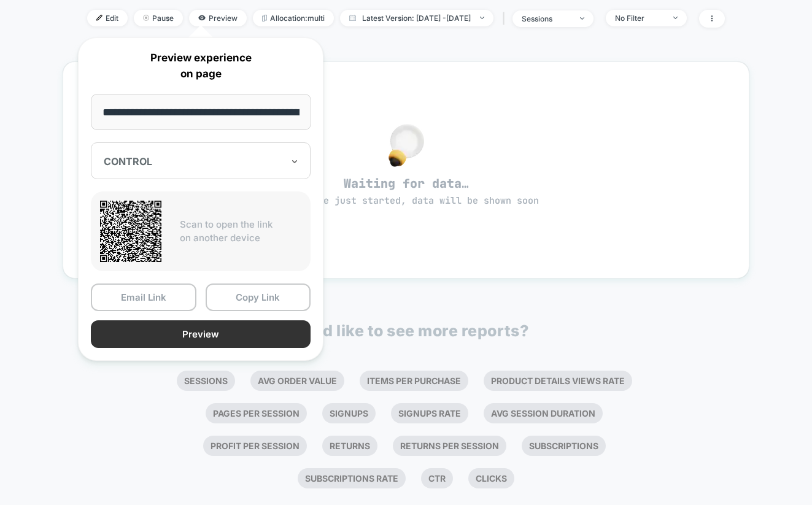 The height and width of the screenshot is (505, 812). Describe the element at coordinates (546, 19) in the screenshot. I see `div: sessions` at that location.